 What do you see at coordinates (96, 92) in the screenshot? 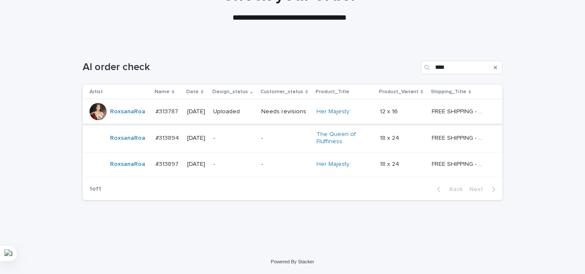
I see `p: Artist` at bounding box center [96, 92].